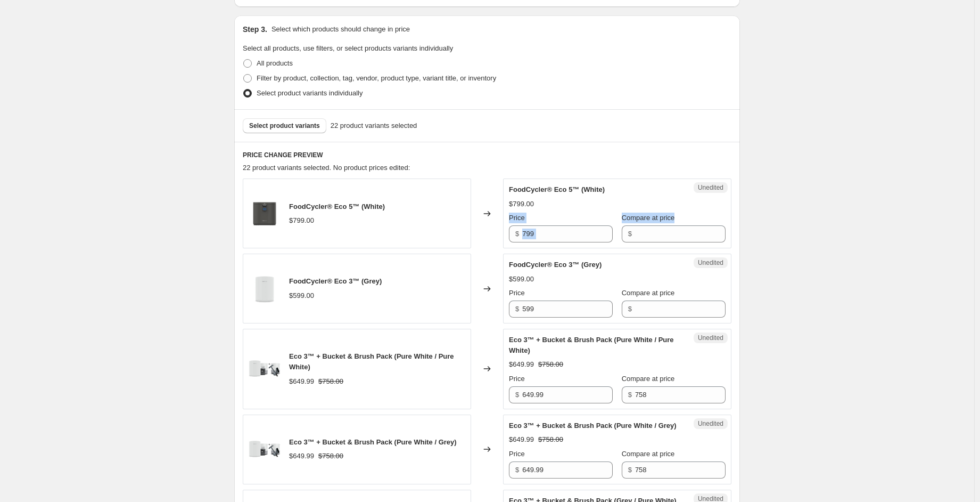 The image size is (980, 502). I want to click on span: Filter by product, collection, tag, vendor, product type, variant title, or inventory, so click(376, 78).